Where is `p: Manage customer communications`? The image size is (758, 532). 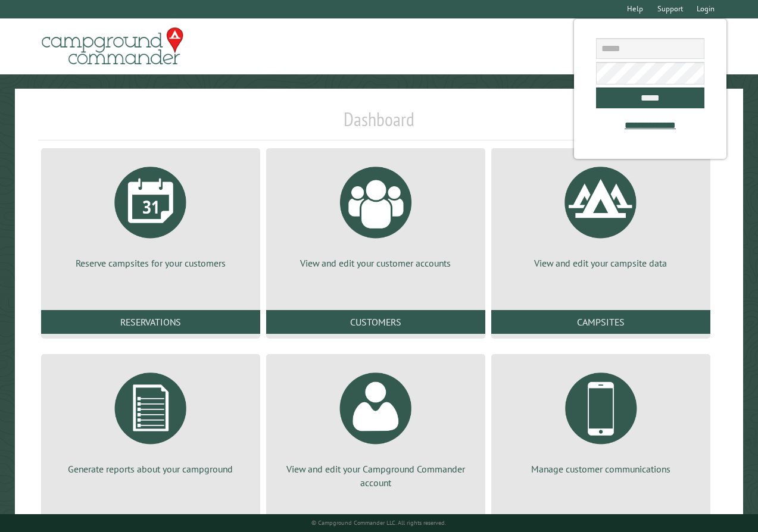 p: Manage customer communications is located at coordinates (601, 469).